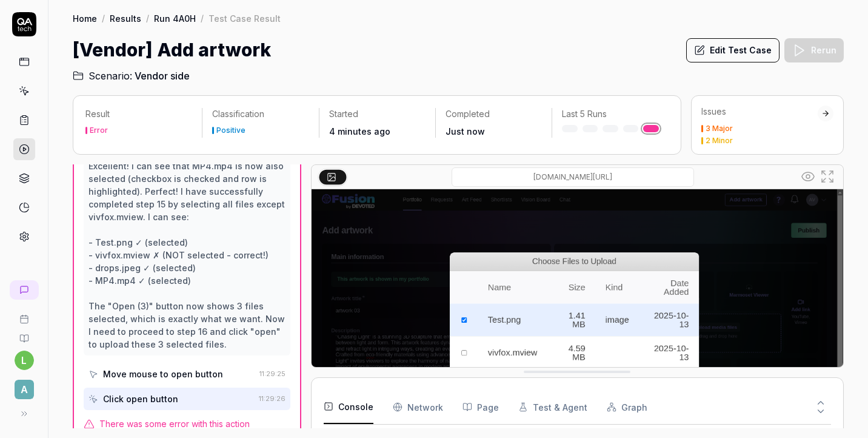 This screenshot has width=868, height=438. What do you see at coordinates (174, 423) in the screenshot?
I see `span: There was some error with this action` at bounding box center [174, 423].